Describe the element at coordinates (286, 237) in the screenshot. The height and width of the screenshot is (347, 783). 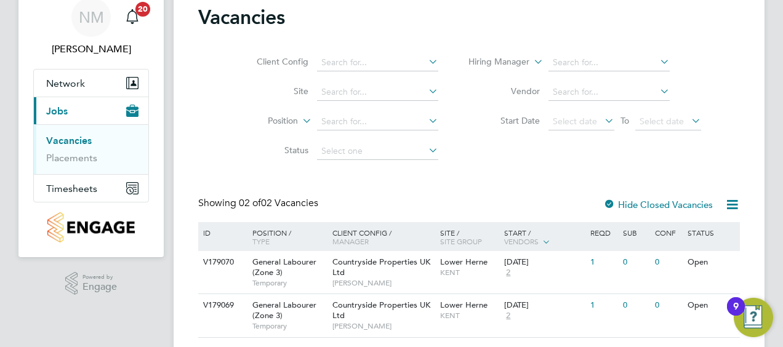
I see `div: Position /` at that location.